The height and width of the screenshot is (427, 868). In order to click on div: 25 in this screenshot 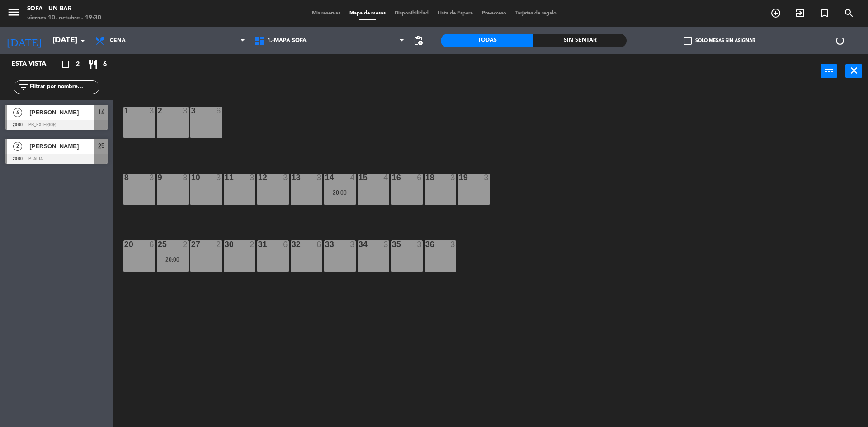, I will do `click(158, 244)`.